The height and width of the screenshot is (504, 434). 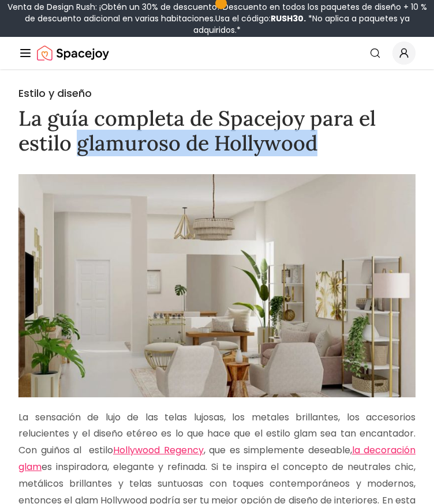 What do you see at coordinates (158, 450) in the screenshot?
I see `font: Hollywood Regency` at bounding box center [158, 450].